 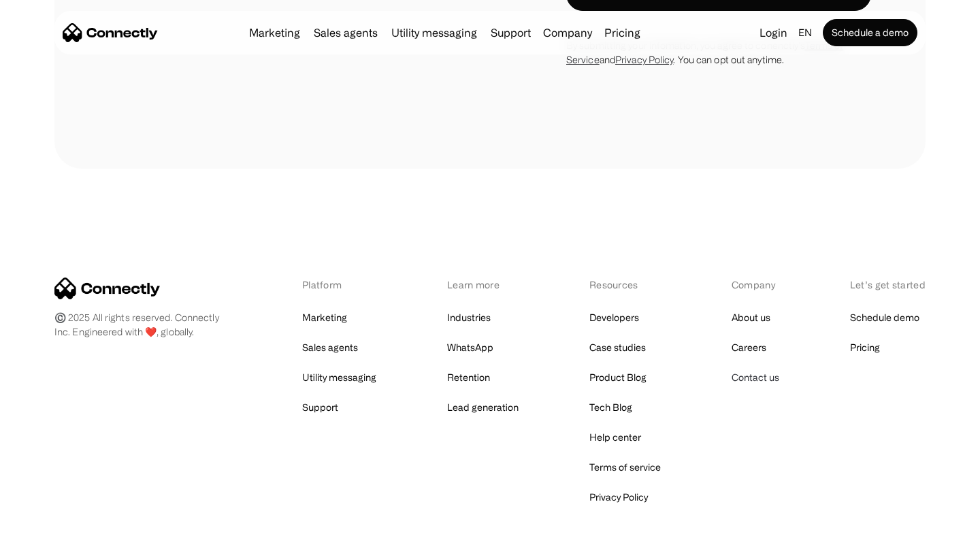 I want to click on a: Careers, so click(x=749, y=348).